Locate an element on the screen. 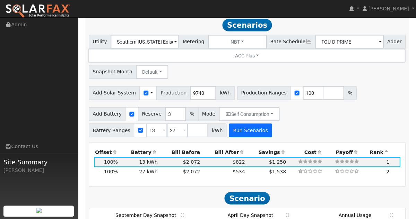 This screenshot has height=219, width=416. span: Mode is located at coordinates (208, 114).